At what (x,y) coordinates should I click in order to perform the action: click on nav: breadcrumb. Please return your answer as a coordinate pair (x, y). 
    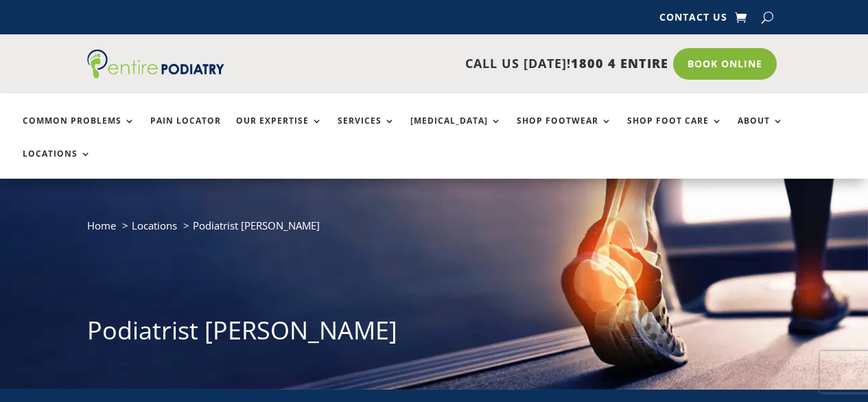
    Looking at the image, I should click on (434, 230).